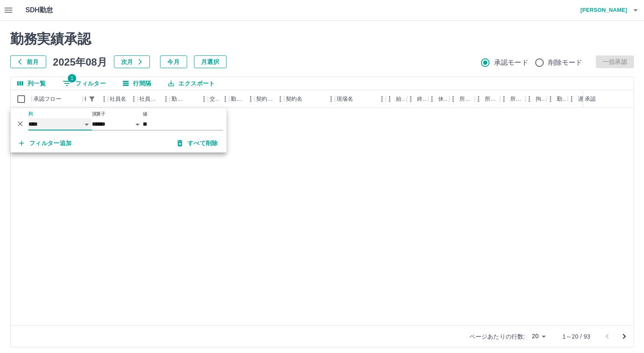 The width and height of the screenshot is (644, 353). What do you see at coordinates (210, 62) in the screenshot?
I see `button: 月選択` at bounding box center [210, 62].